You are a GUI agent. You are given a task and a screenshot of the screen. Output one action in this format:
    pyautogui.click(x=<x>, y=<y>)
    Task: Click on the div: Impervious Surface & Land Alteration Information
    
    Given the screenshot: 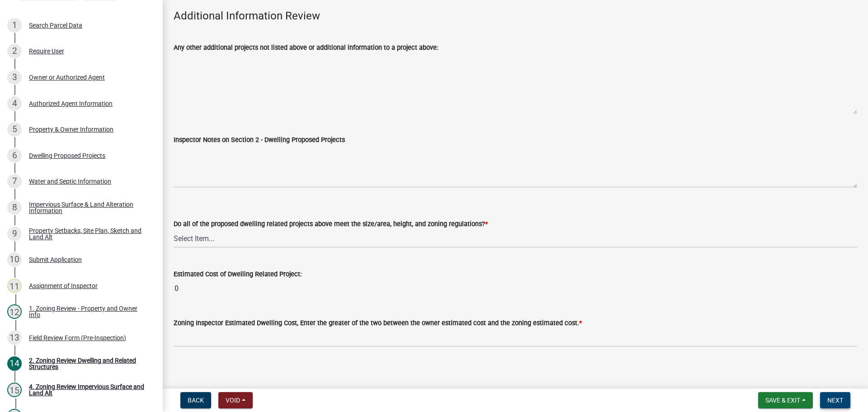 What is the action you would take?
    pyautogui.click(x=88, y=208)
    